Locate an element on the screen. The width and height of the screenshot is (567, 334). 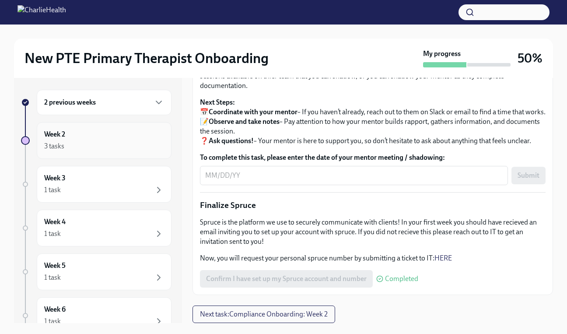
strong: Ask questions! is located at coordinates (231, 140).